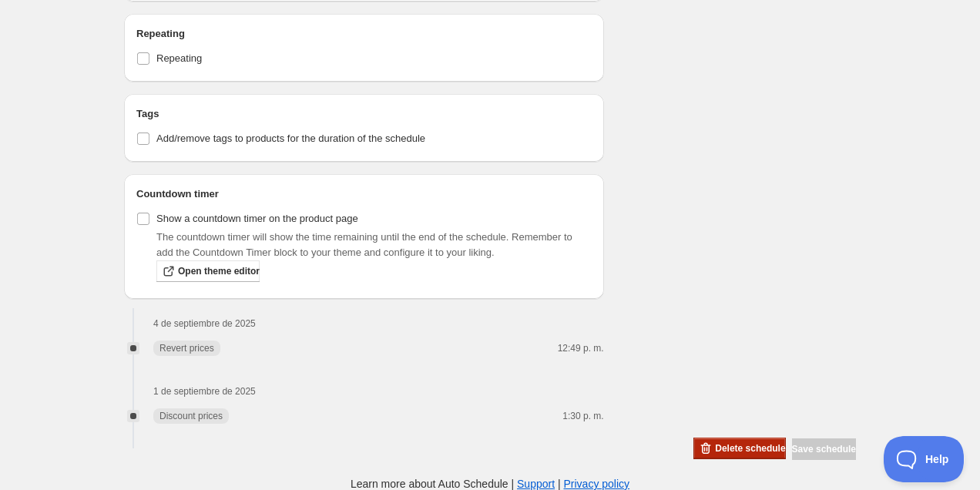  Describe the element at coordinates (597, 484) in the screenshot. I see `a: Privacy policy` at that location.